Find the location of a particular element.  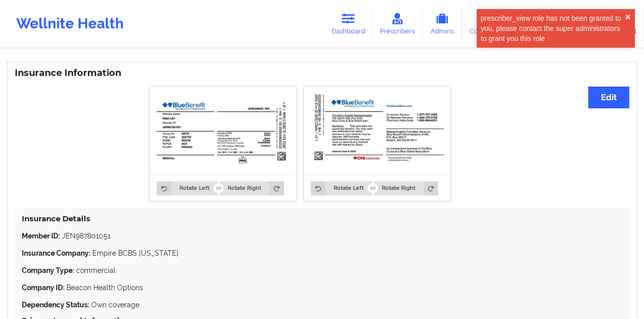

strong: Insurance Company: is located at coordinates (56, 253).